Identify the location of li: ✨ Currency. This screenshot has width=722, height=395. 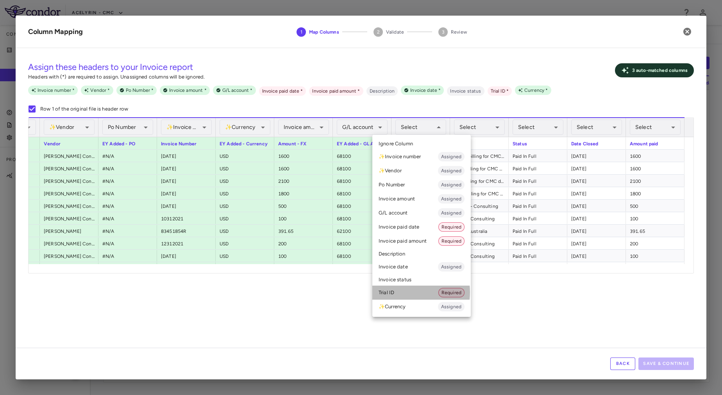
(422, 307).